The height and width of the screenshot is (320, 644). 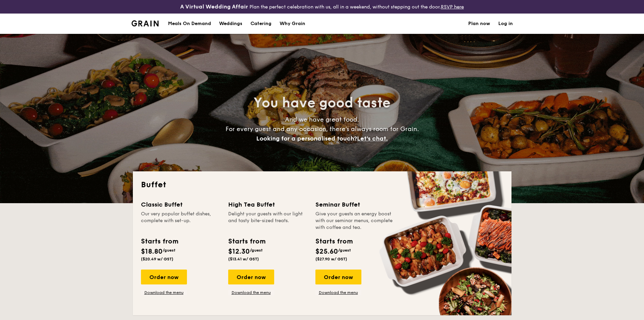 What do you see at coordinates (180, 221) in the screenshot?
I see `div: Our very popular buffet dishes, complete with set-up.` at bounding box center [180, 221].